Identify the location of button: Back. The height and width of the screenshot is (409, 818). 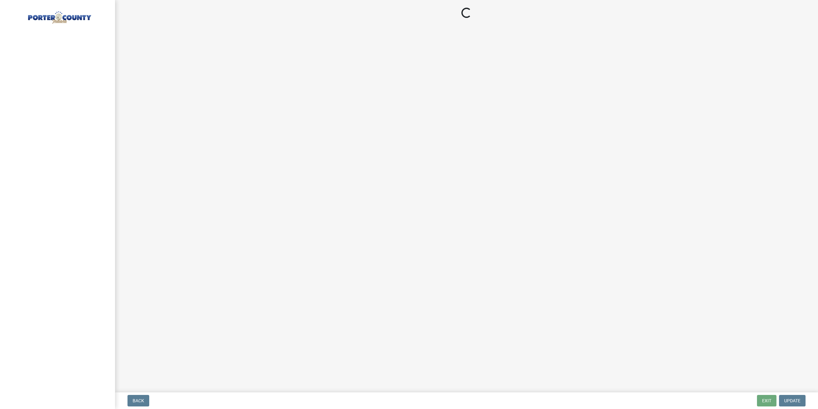
(138, 401).